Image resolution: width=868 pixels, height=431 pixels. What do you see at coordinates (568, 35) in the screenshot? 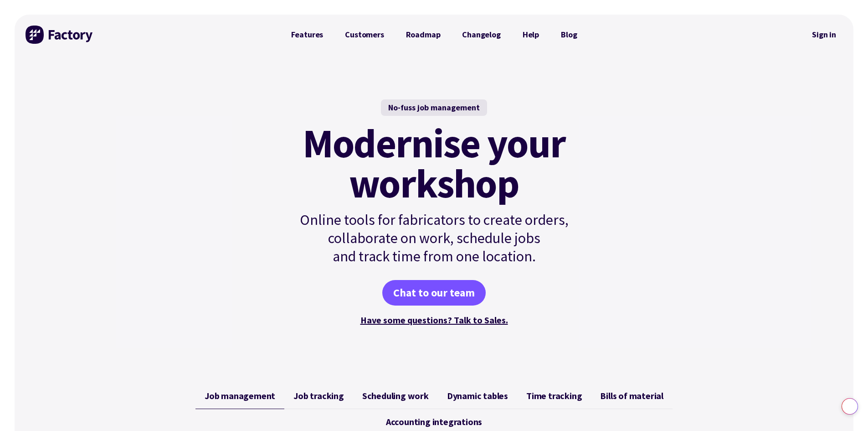
I see `a: Blog` at bounding box center [568, 35].